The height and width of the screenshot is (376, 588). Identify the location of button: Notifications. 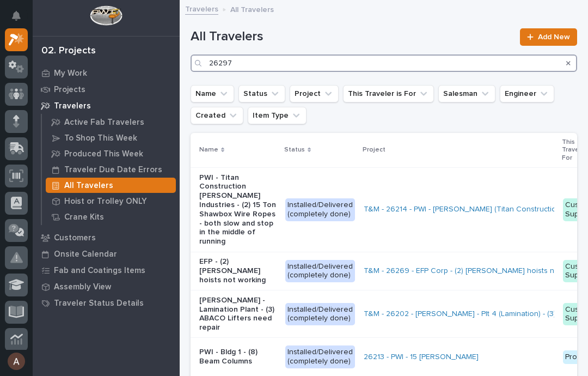
(16, 16).